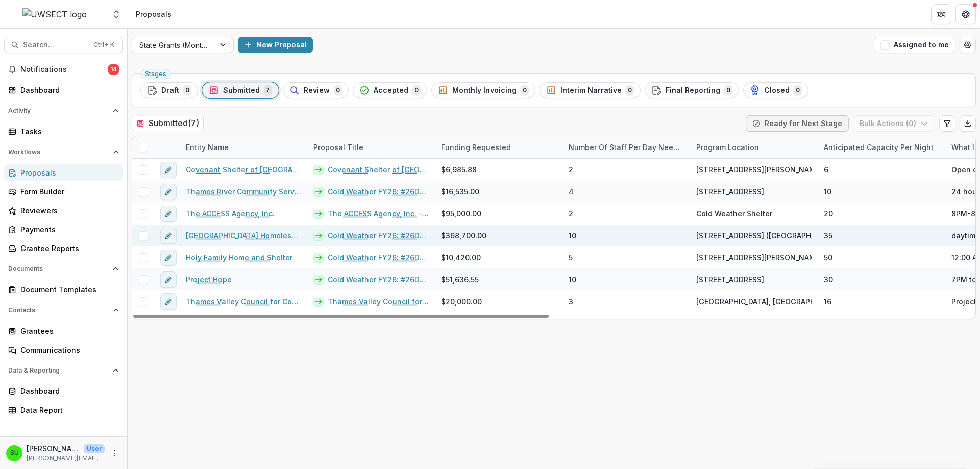 Image resolution: width=980 pixels, height=469 pixels. Describe the element at coordinates (827, 301) in the screenshot. I see `span: 16` at that location.